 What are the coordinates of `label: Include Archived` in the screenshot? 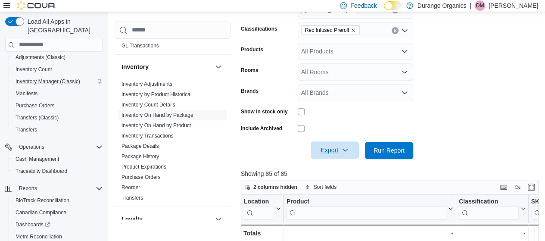 It's located at (262, 128).